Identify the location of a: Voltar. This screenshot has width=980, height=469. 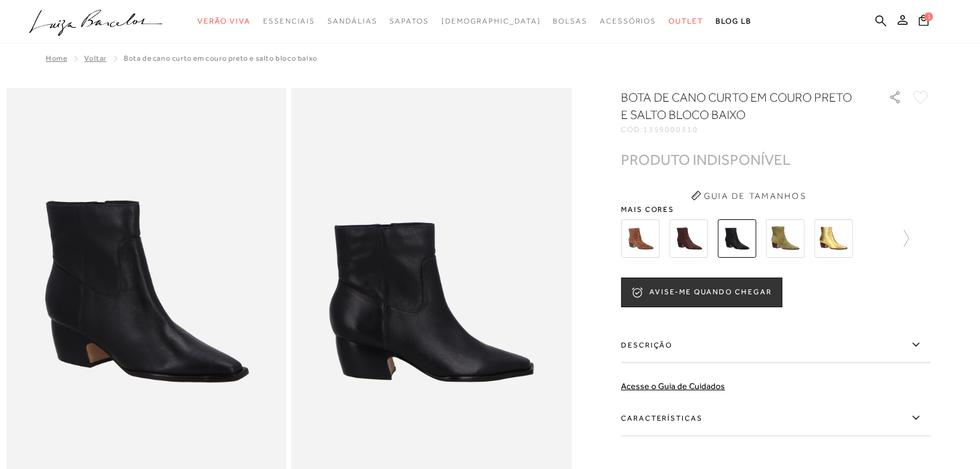
(95, 58).